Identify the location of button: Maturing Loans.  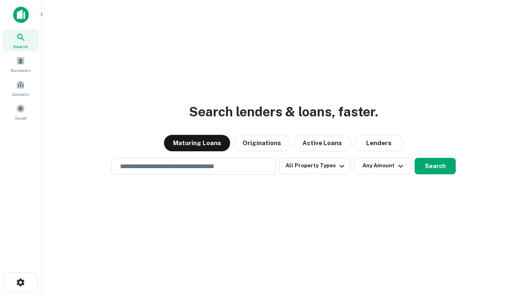
(197, 143).